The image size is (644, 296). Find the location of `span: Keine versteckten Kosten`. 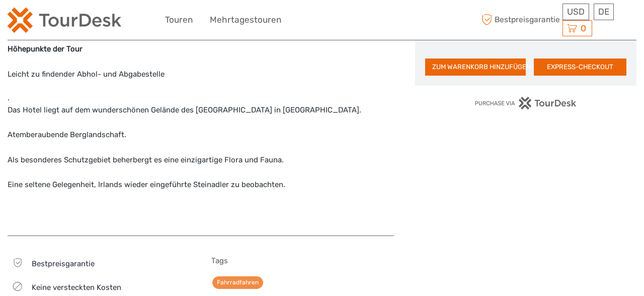

span: Keine versteckten Kosten is located at coordinates (76, 288).